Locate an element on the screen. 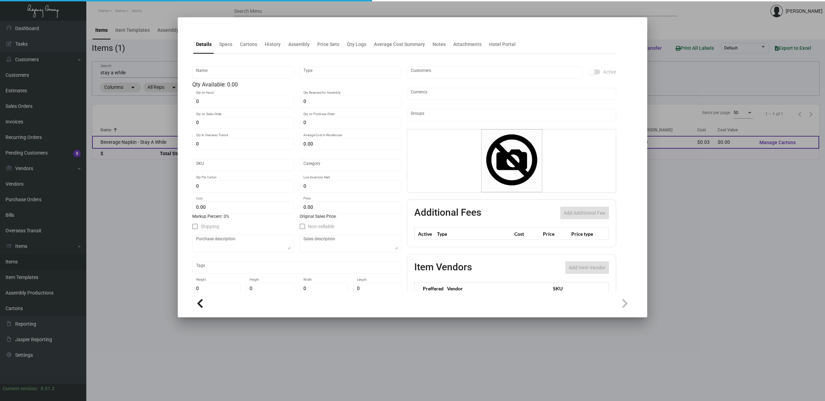 The width and height of the screenshot is (825, 401). div: Specs is located at coordinates (226, 44).